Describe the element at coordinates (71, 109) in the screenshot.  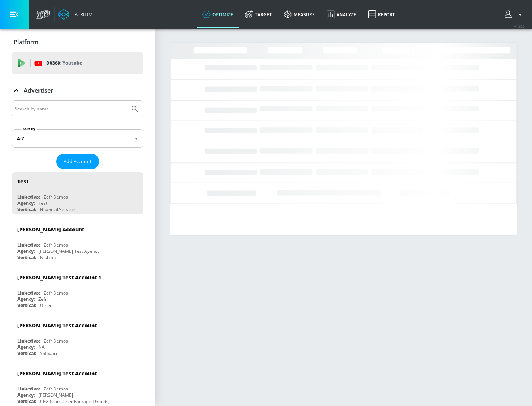
I see `input: Search by name` at that location.